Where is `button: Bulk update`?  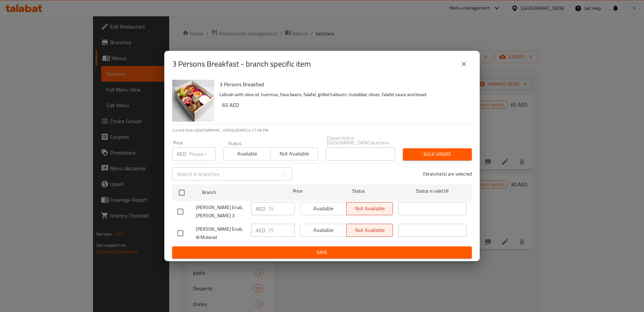 button: Bulk update is located at coordinates (437, 155).